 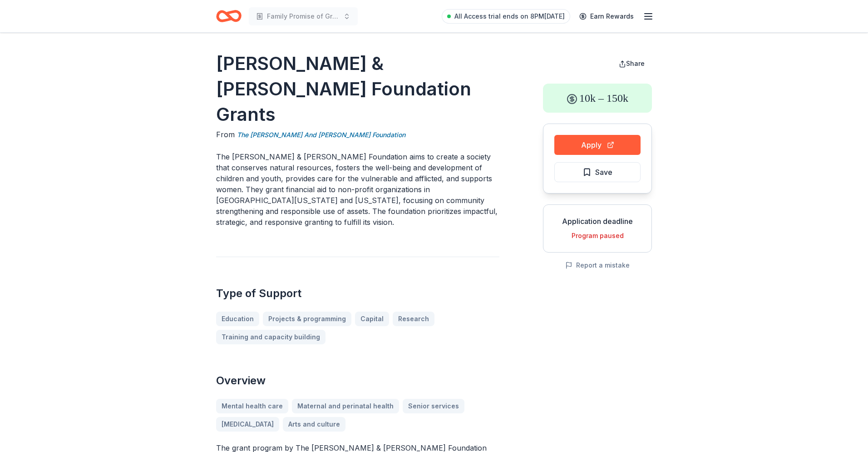 What do you see at coordinates (303, 16) in the screenshot?
I see `button: Family Promise of Greater Modesto Transitional Living` at bounding box center [303, 16].